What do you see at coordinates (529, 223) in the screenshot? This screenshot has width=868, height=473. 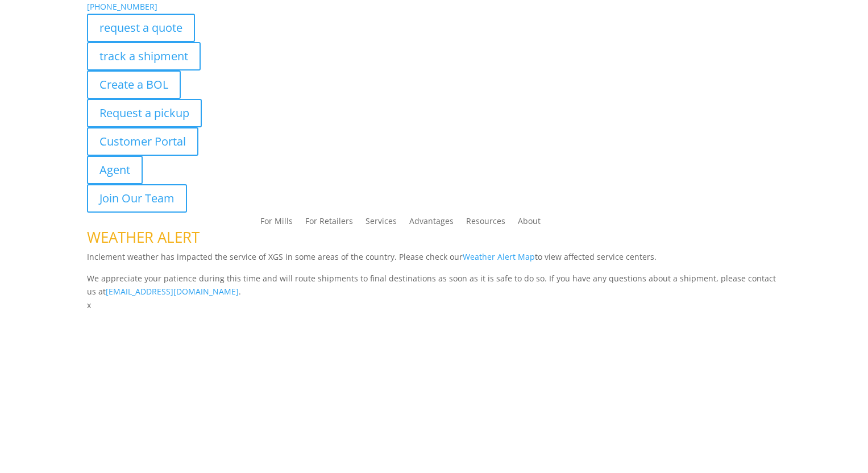 I see `a: About` at bounding box center [529, 223].